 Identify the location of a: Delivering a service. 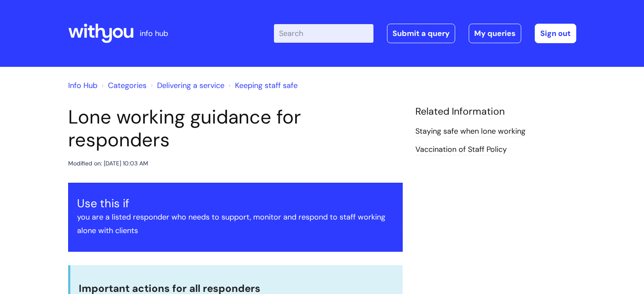
(190, 85).